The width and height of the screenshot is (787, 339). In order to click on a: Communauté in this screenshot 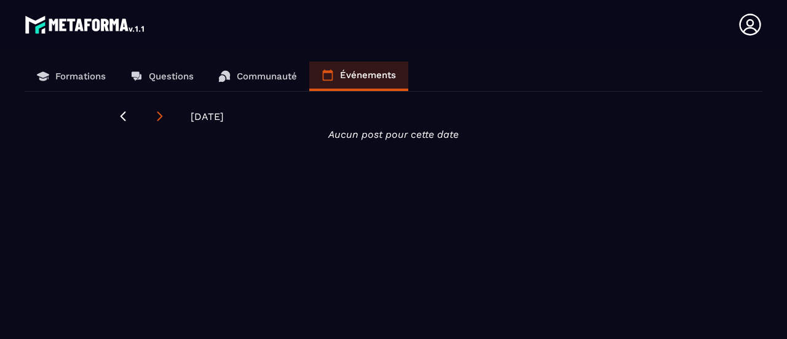, I will do `click(258, 76)`.